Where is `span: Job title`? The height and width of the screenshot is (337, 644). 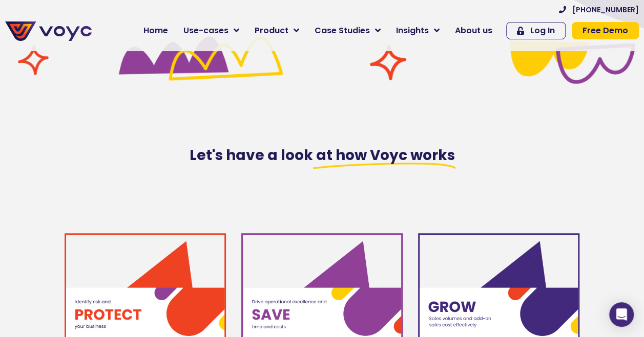 span: Job title is located at coordinates (148, 88).